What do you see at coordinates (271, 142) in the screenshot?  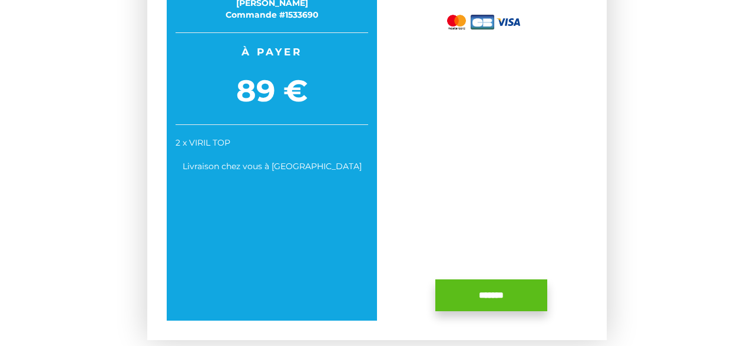 I see `div: 2 x VIRIL TOP` at bounding box center [271, 142].